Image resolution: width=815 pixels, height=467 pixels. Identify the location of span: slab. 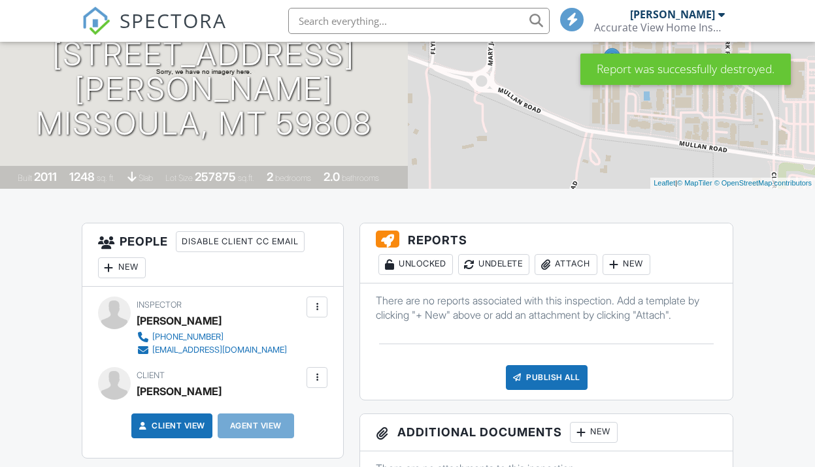
(146, 178).